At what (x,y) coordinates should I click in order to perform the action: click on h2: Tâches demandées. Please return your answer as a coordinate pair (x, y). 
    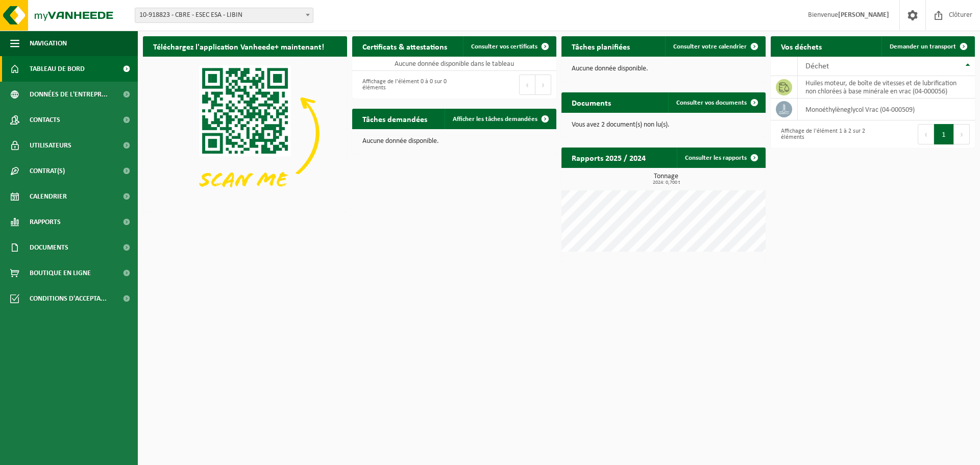
    Looking at the image, I should click on (394, 119).